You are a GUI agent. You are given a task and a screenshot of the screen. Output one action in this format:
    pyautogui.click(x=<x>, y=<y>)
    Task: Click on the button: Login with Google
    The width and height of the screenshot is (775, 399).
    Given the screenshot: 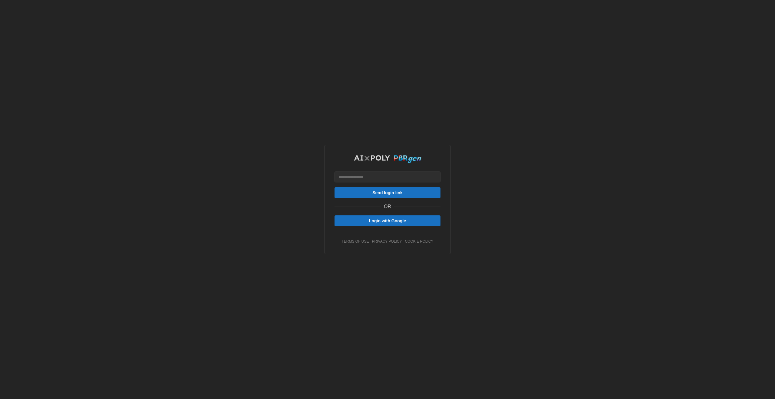 What is the action you would take?
    pyautogui.click(x=387, y=221)
    